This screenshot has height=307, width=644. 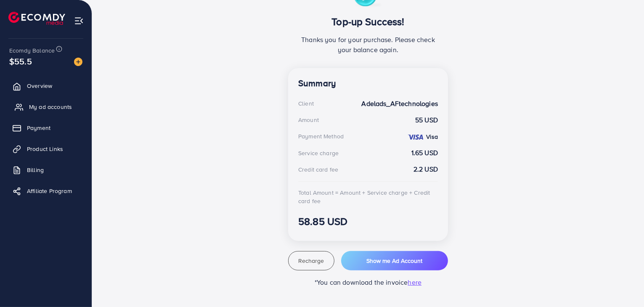 I want to click on span: Ecomdy Balance, so click(x=32, y=51).